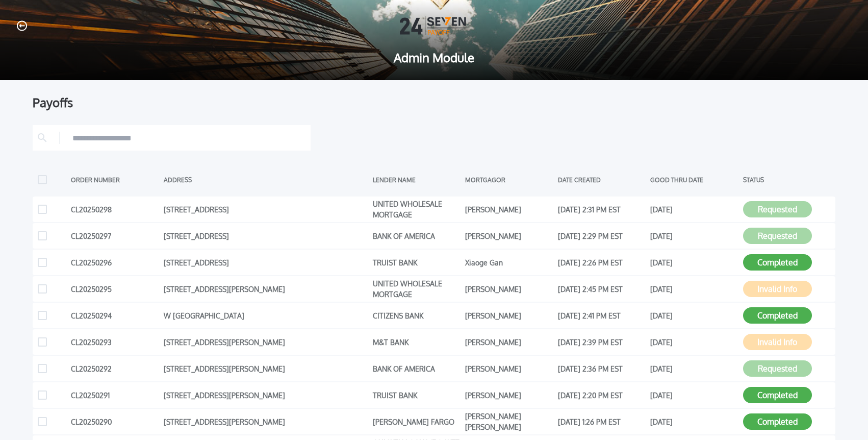 Image resolution: width=868 pixels, height=440 pixels. What do you see at coordinates (115, 262) in the screenshot?
I see `div: CL20250296` at bounding box center [115, 262].